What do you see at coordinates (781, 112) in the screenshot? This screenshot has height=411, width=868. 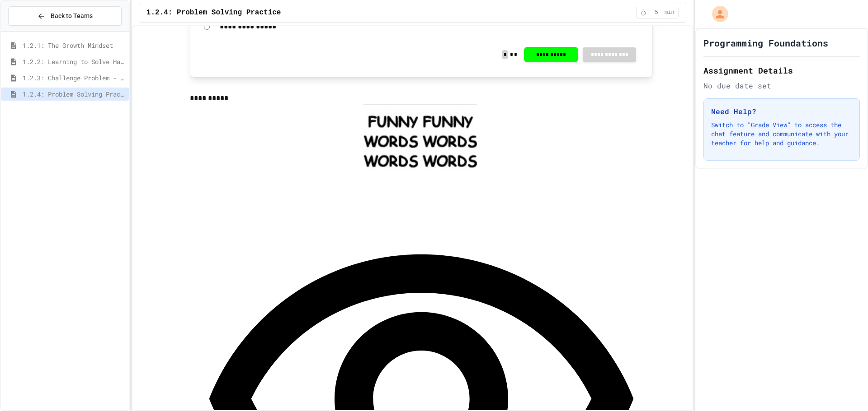 I see `h3: Need Help?` at bounding box center [781, 112].